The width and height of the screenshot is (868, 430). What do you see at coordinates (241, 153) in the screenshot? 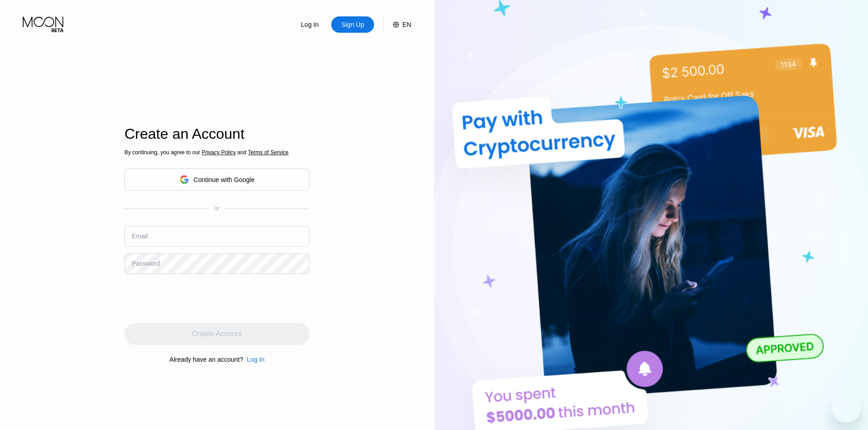
I see `span: and` at bounding box center [241, 153].